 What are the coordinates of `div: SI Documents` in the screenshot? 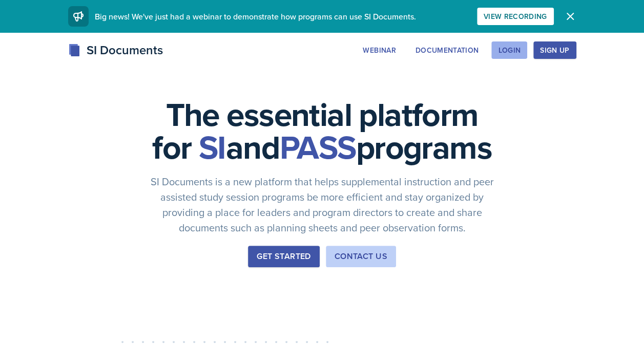 It's located at (115, 50).